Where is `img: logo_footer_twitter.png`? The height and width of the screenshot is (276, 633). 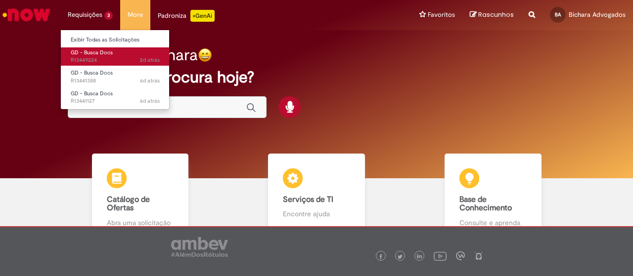 img: logo_footer_twitter.png is located at coordinates (400, 257).